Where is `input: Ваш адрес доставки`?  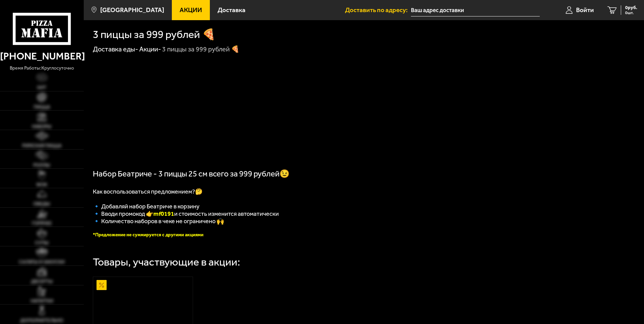 input: Ваш адрес доставки is located at coordinates (475, 10).